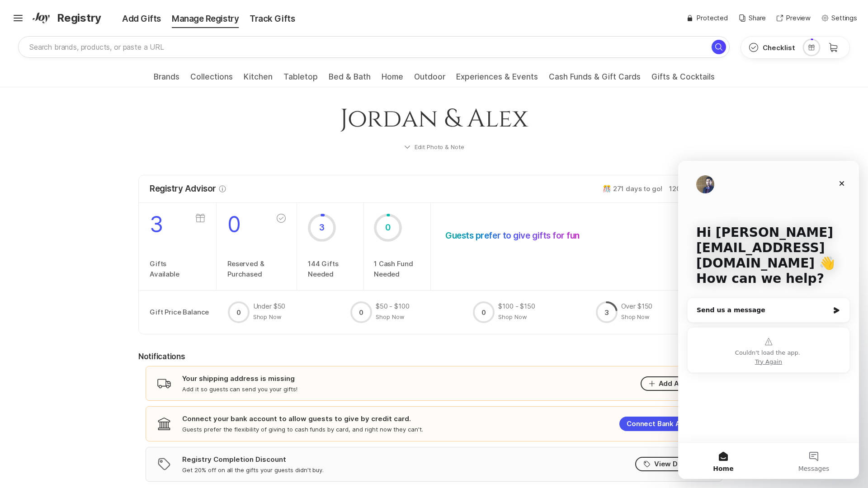 The height and width of the screenshot is (488, 868). What do you see at coordinates (719, 47) in the screenshot?
I see `button: Search for` at bounding box center [719, 47].